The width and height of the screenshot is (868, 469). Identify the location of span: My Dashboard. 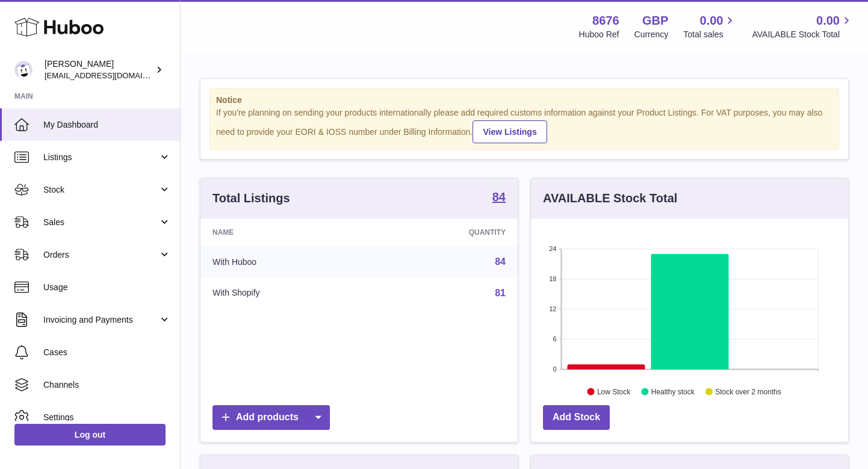
(107, 125).